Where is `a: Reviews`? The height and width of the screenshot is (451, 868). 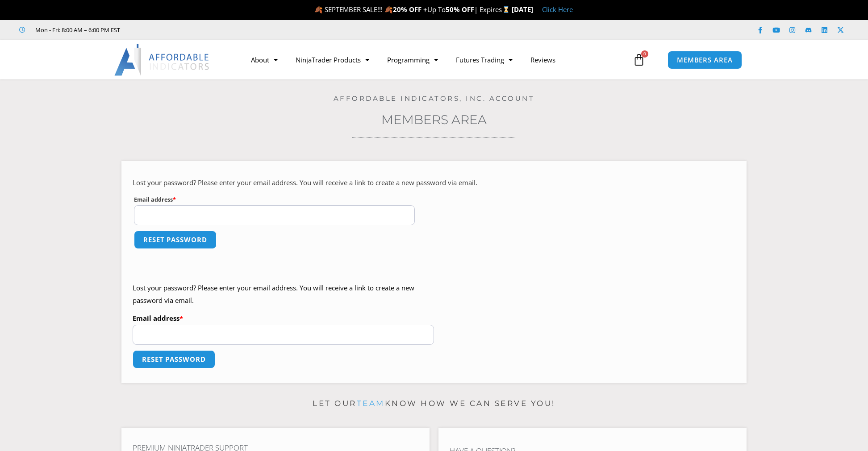 a: Reviews is located at coordinates (543, 60).